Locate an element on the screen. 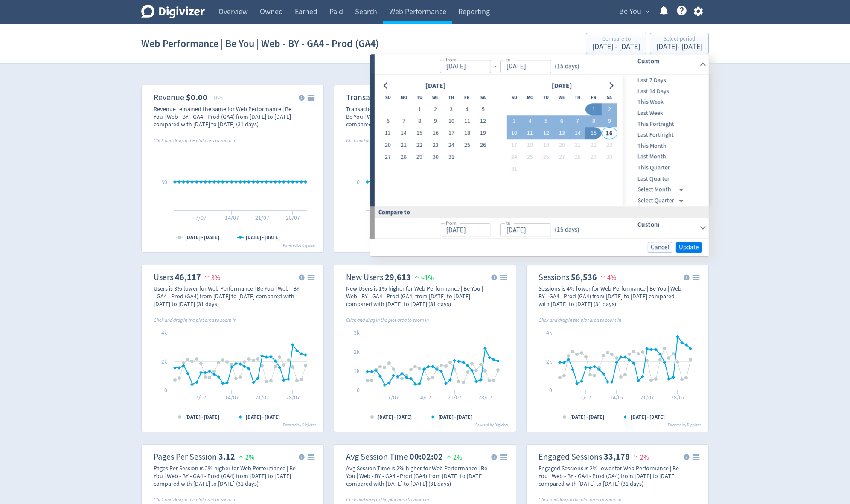  button: 14 is located at coordinates (404, 133).